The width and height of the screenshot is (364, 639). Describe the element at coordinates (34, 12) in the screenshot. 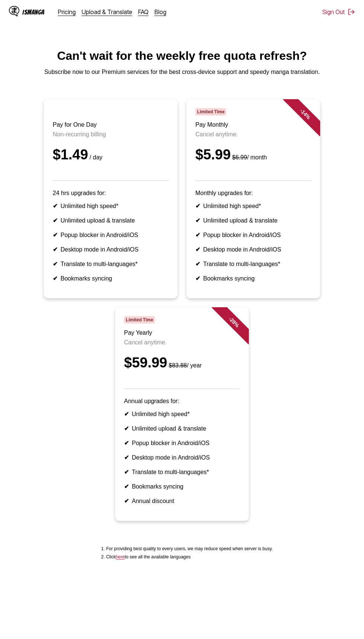

I see `div: IsManga` at that location.